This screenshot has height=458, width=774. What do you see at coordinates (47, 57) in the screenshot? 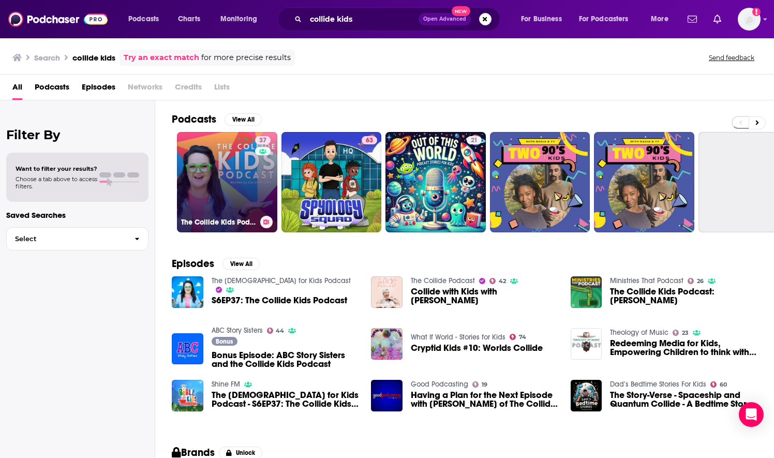
I see `h3: Search` at bounding box center [47, 57].